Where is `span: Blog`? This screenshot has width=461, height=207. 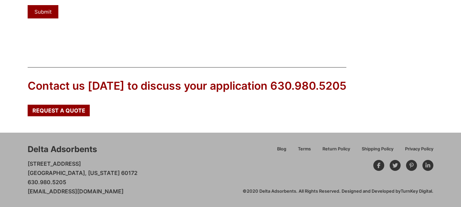
span: Blog is located at coordinates (282, 149).